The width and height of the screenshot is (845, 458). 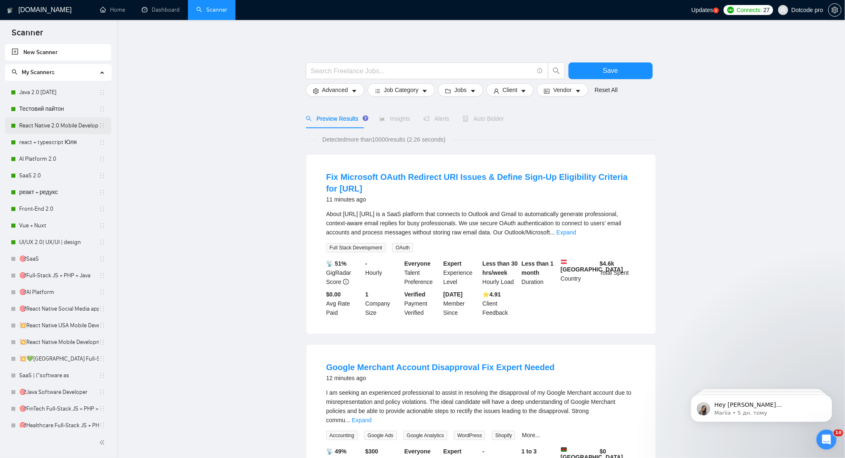 I want to click on span: Scanner, so click(x=27, y=35).